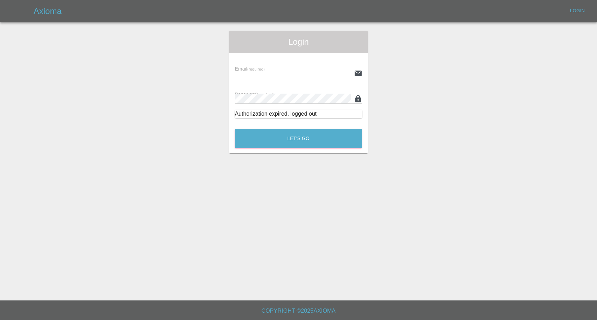 The image size is (597, 320). Describe the element at coordinates (48, 11) in the screenshot. I see `h5: Axioma` at that location.